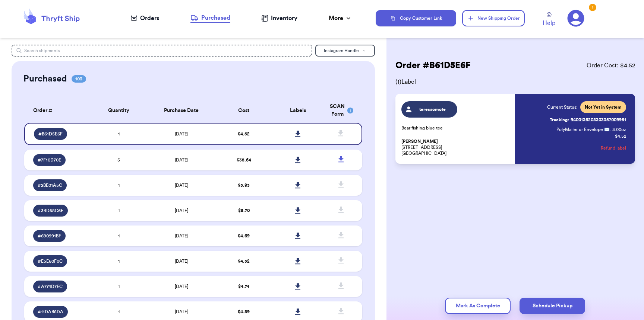  What do you see at coordinates (210, 18) in the screenshot?
I see `a: Purchased` at bounding box center [210, 18].